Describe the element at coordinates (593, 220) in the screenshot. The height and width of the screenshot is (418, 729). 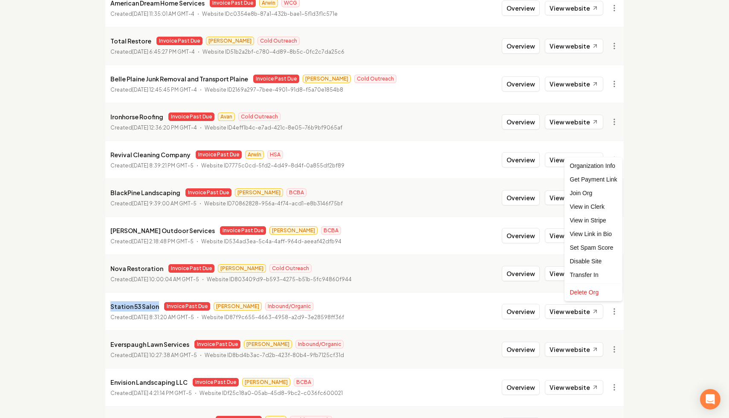
I see `a: View in Stripe` at that location.